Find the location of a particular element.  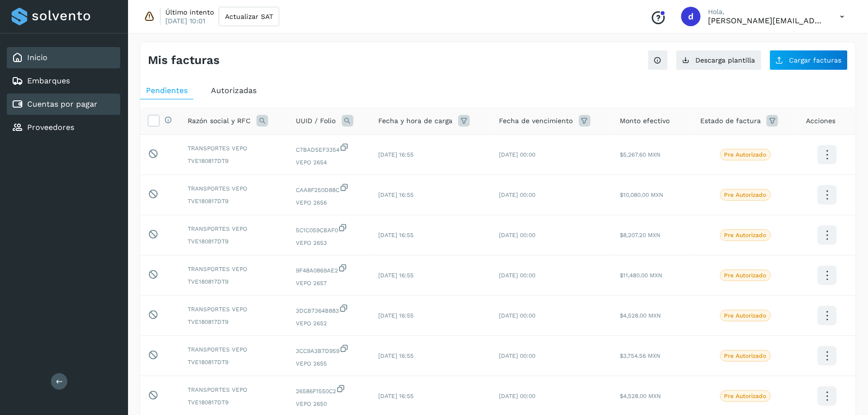

p: Hola, is located at coordinates (767, 12).